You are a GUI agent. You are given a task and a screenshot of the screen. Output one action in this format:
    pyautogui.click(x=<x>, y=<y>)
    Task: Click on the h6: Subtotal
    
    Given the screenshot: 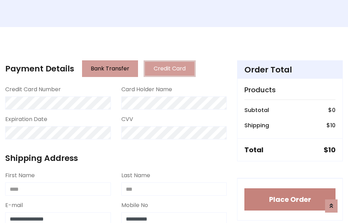 What is the action you would take?
    pyautogui.click(x=256, y=110)
    